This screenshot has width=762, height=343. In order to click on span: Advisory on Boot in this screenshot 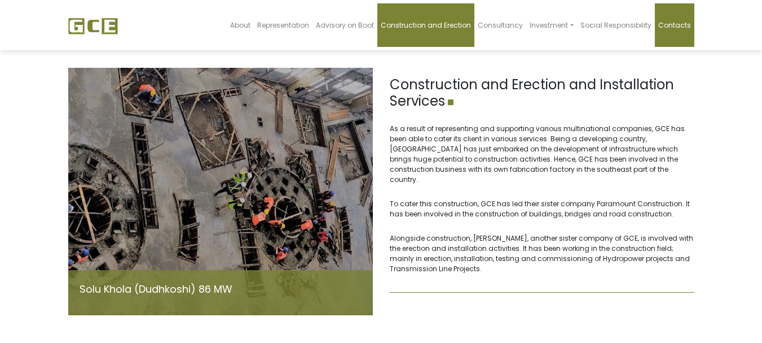, I will do `click(345, 25)`.